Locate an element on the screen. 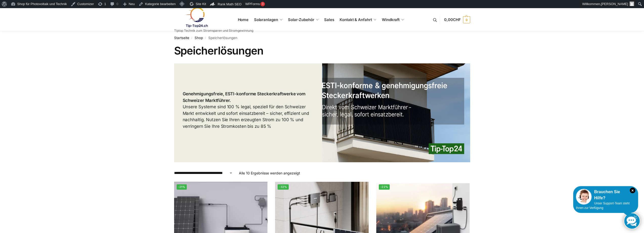 This screenshot has width=644, height=233. a: 0,00CHF 0 is located at coordinates (457, 20).